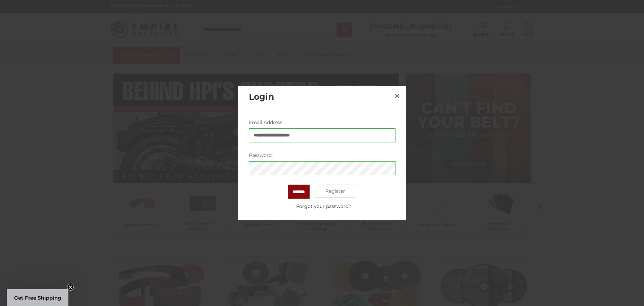  I want to click on div: Get Free ShippingClose teaser, so click(38, 297).